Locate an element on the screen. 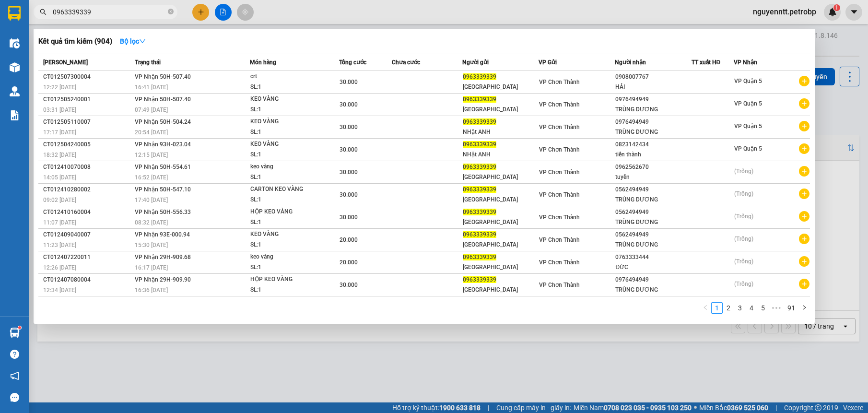 This screenshot has height=413, width=868. div: CT012409040007 is located at coordinates (88, 235).